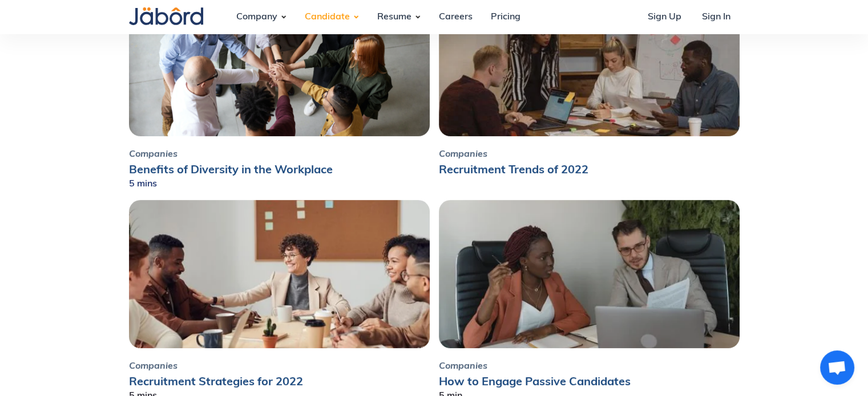  Describe the element at coordinates (257, 17) in the screenshot. I see `div: Company` at that location.